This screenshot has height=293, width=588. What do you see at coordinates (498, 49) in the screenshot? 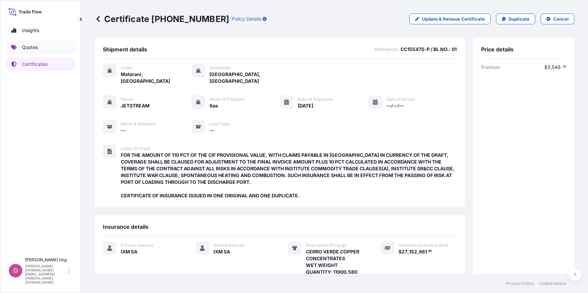
I see `span: Price details` at bounding box center [498, 49].